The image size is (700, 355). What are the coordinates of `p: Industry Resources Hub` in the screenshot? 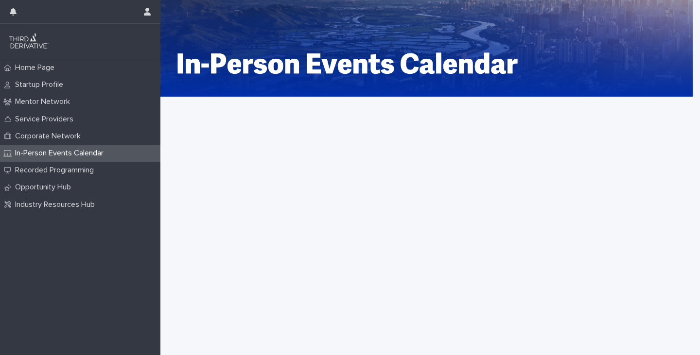 It's located at (57, 205).